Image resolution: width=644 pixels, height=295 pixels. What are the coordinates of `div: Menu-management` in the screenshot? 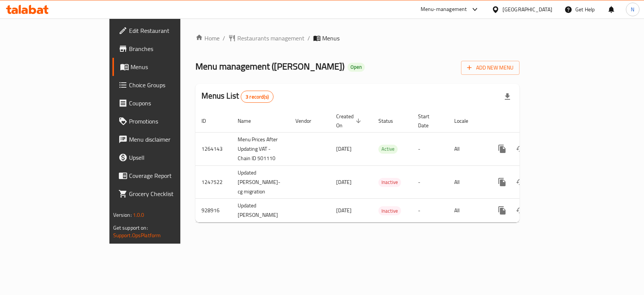 It's located at (443, 9).